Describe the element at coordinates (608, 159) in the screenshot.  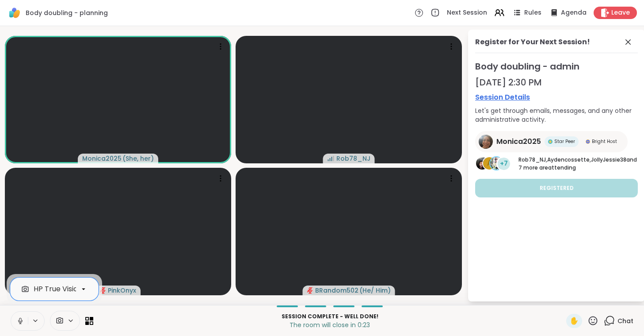
I see `span: JollyJessie38` at that location.